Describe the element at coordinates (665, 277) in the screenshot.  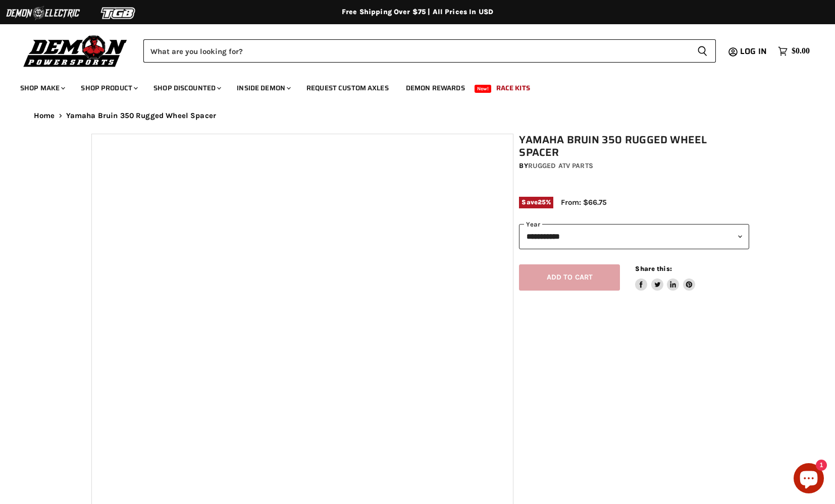
I see `aside: Share this:` at that location.